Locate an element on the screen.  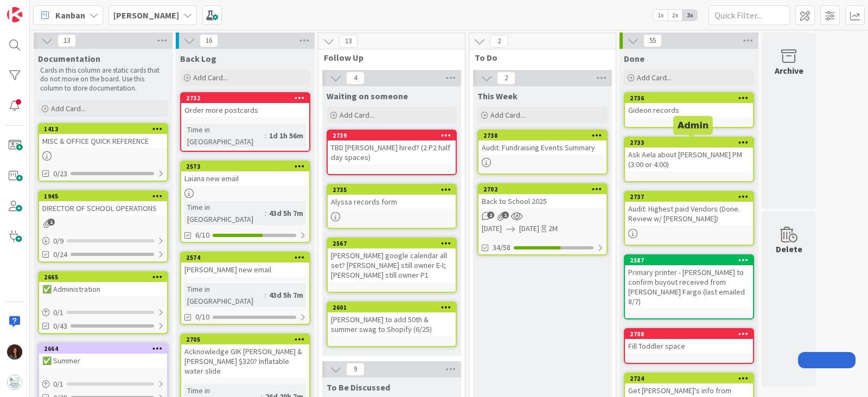
div: 2574 is located at coordinates (245, 258).